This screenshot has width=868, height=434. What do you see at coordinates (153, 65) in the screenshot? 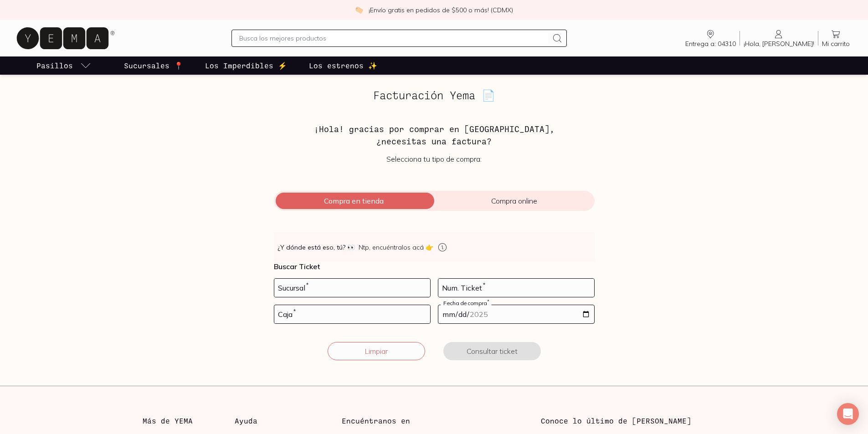
I see `p: Sucursales 📍` at bounding box center [153, 65].